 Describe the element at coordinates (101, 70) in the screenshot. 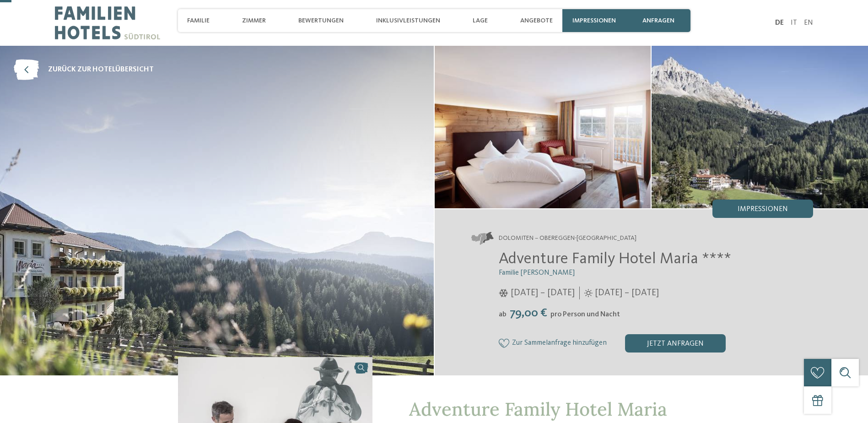

I see `span: zurück zur Hotelübersicht` at that location.